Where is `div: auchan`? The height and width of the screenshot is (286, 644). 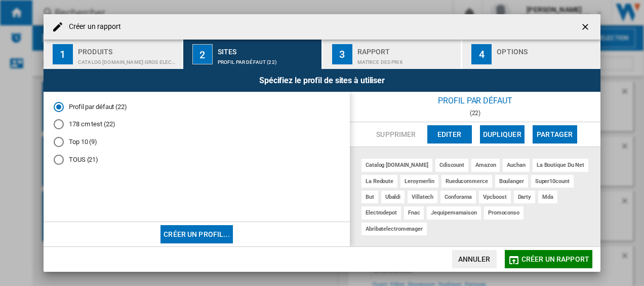
div: auchan is located at coordinates (516, 165).